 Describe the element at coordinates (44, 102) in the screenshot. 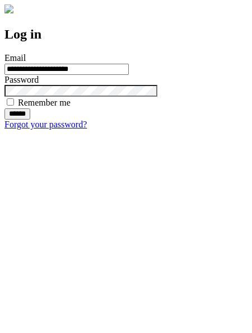

I see `label: Remember me` at that location.